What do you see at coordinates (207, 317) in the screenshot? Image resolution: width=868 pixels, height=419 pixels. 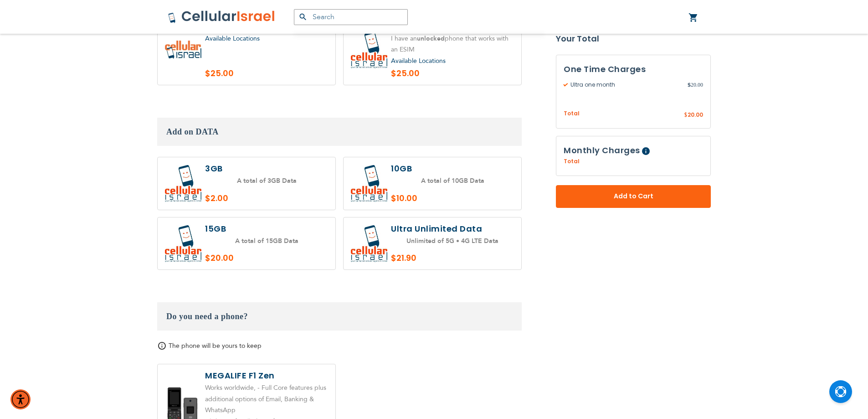 I see `span: Do you need a phone?` at bounding box center [207, 317].